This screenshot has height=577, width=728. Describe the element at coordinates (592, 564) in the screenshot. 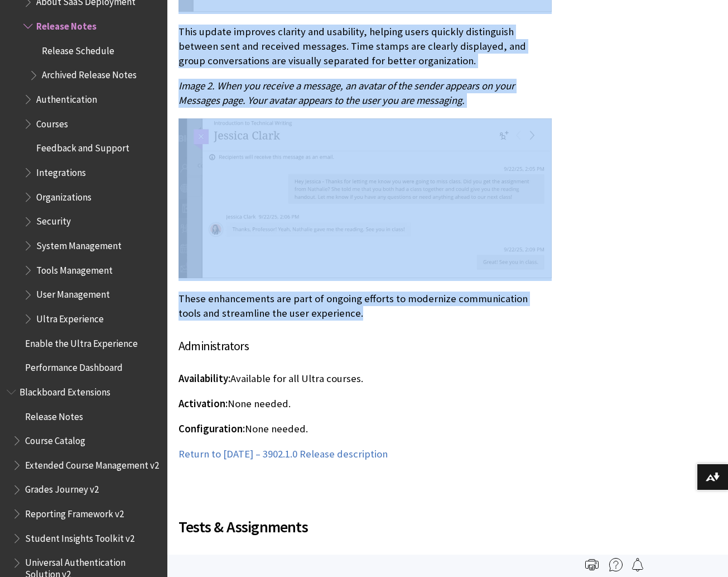

I see `img: Print` at that location.